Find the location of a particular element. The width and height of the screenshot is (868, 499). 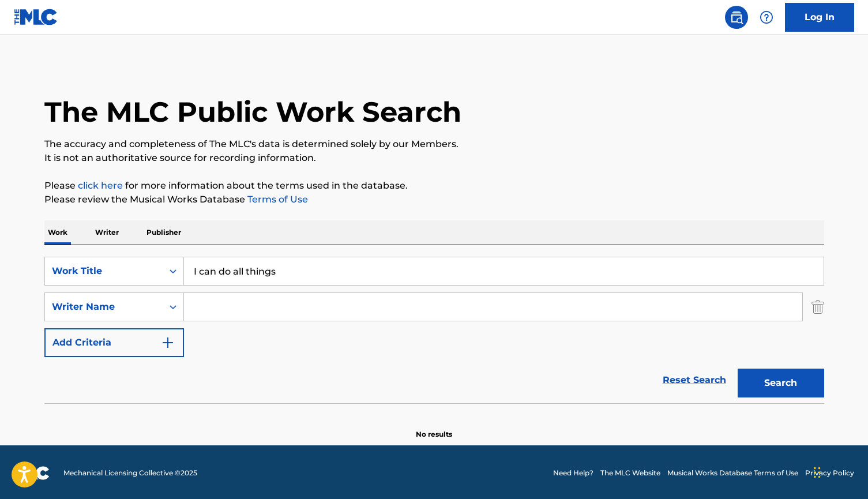

a: click here is located at coordinates (100, 185).